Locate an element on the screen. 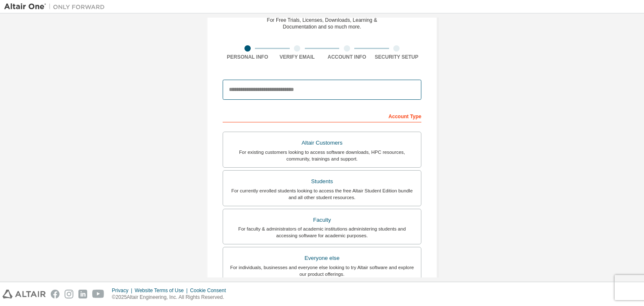 The width and height of the screenshot is (644, 306). div: Faculty is located at coordinates (322, 220).